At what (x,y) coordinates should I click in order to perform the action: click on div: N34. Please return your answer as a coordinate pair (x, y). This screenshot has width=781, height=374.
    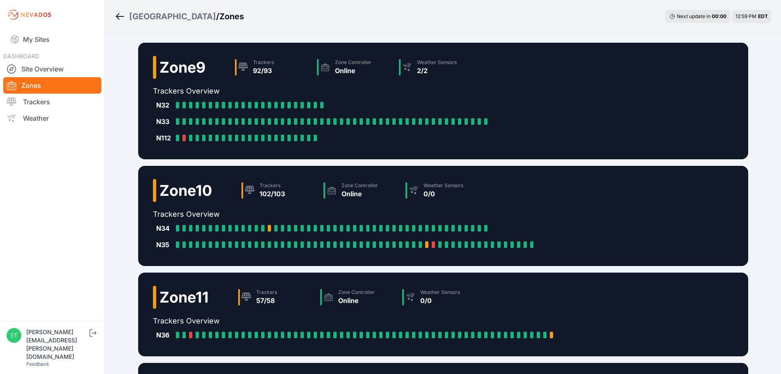
    Looking at the image, I should click on (164, 228).